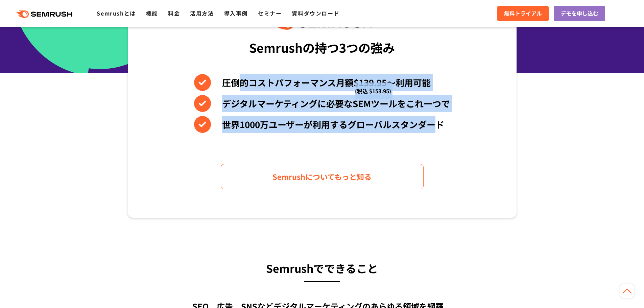  I want to click on a: 無料トライアル, so click(523, 13).